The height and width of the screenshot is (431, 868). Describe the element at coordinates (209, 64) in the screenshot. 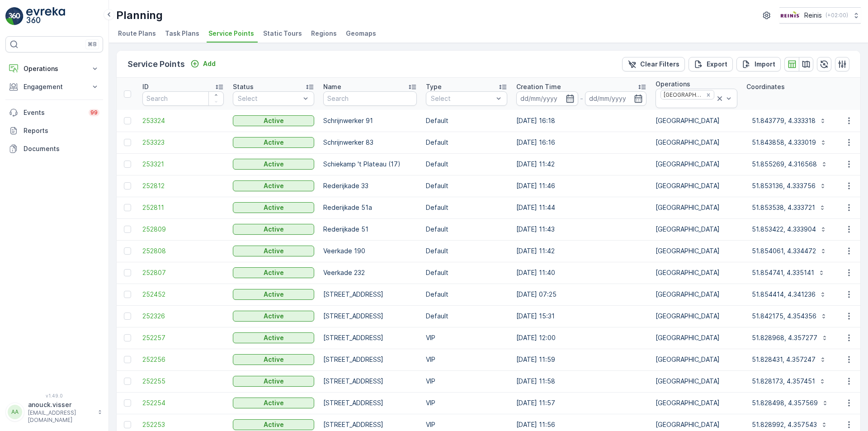

I see `p: Add` at that location.